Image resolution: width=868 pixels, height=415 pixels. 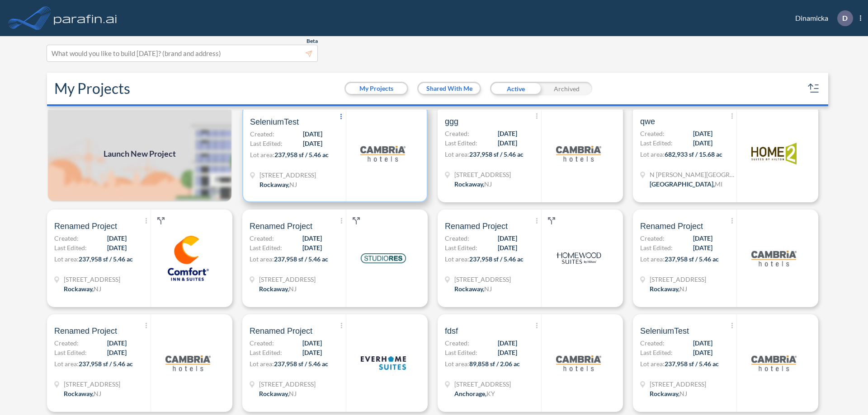 I want to click on span: Launch New Project, so click(x=140, y=153).